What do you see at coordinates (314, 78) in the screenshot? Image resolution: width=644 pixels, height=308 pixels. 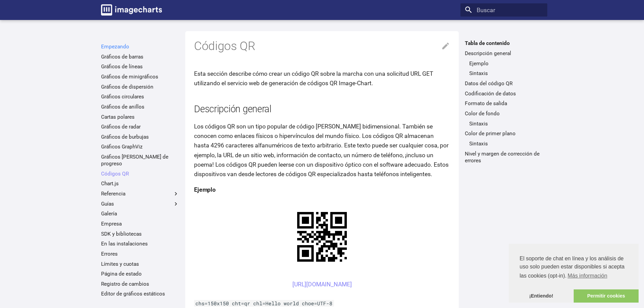 I see `font: Esta sección describe cómo crear un código QR sobre la marcha con una solicitud URL GET utilizand...` at bounding box center [314, 78].